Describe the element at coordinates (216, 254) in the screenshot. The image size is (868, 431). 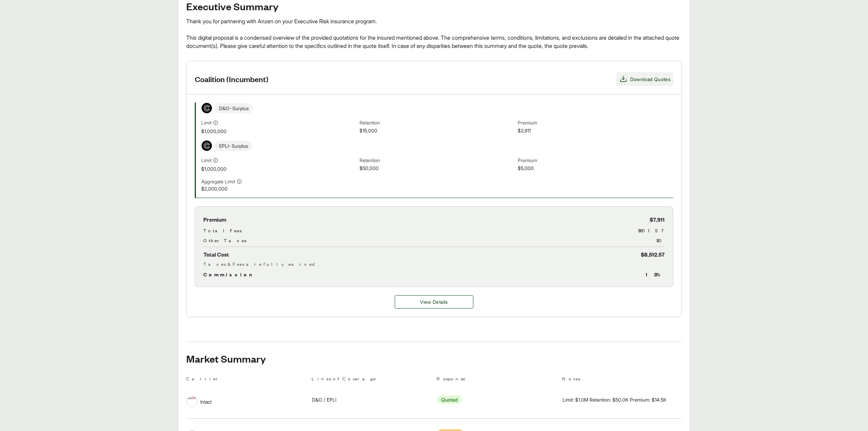
I see `span: Total Cost` at that location.